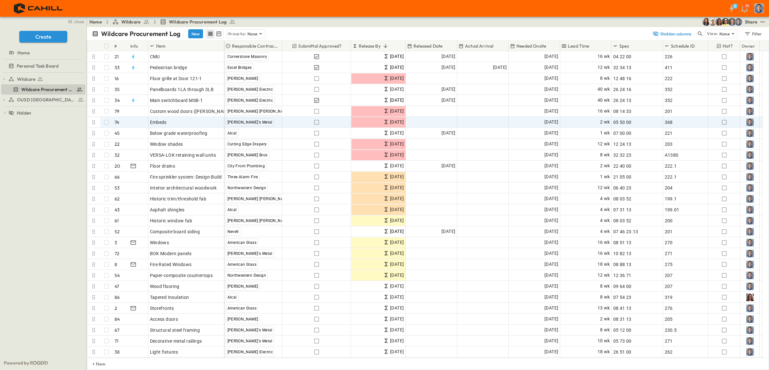  What do you see at coordinates (622, 166) in the screenshot?
I see `span: 22 40 00` at bounding box center [622, 166].